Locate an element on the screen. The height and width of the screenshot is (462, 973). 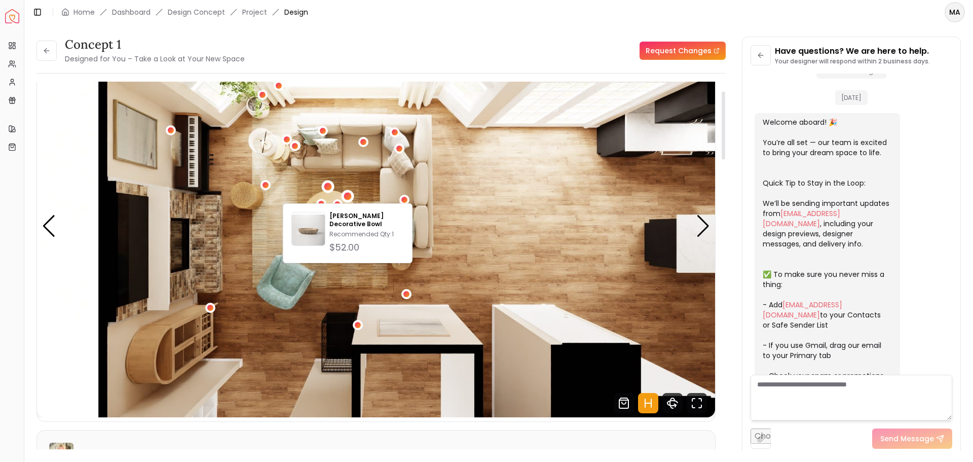
svg: 360 View is located at coordinates (672, 403).